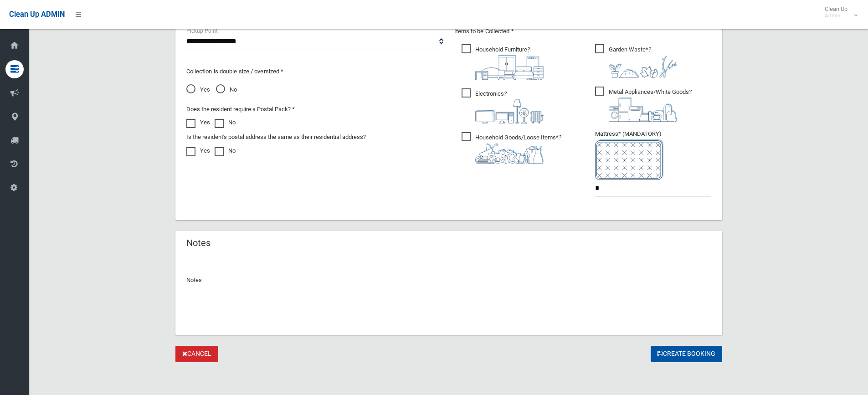 Image resolution: width=868 pixels, height=395 pixels. Describe the element at coordinates (198, 90) in the screenshot. I see `span: Yes` at that location.